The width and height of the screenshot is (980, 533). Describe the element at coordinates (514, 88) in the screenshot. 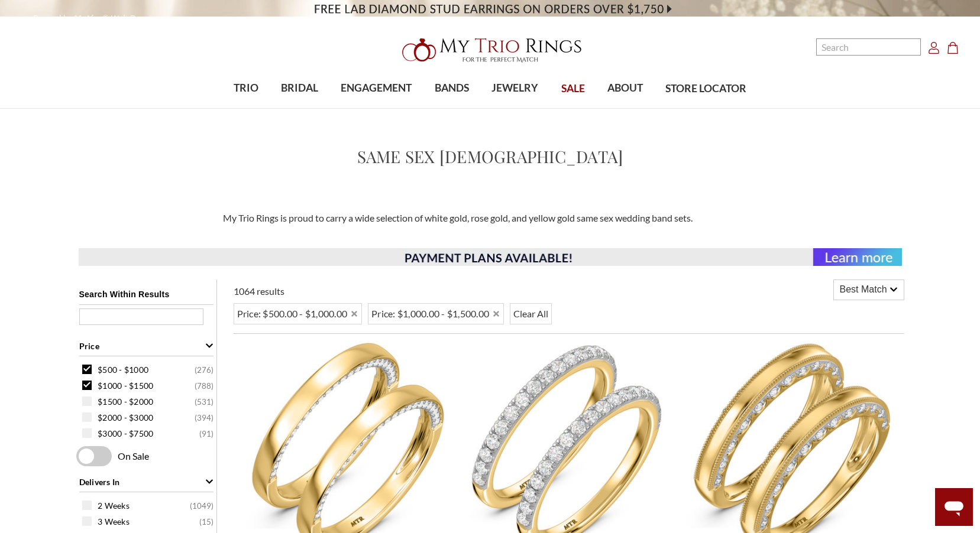

I see `span: JEWELRY` at that location.